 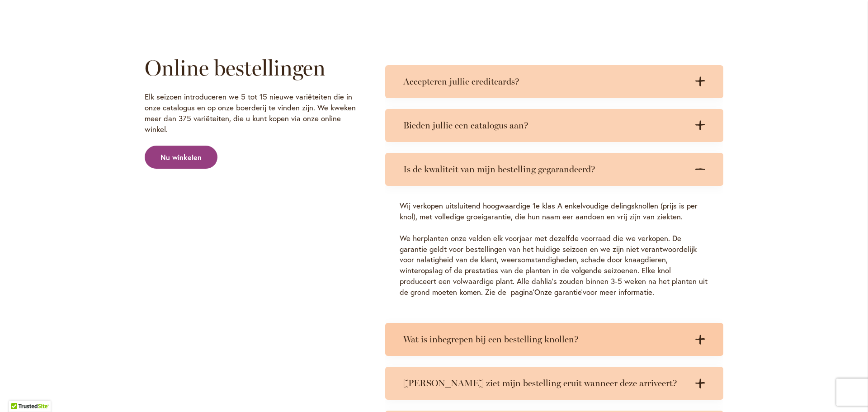 I want to click on font: We herplanten onze velden elk voorjaar met dezelfde voorraad die we verkopen. De garantie geldt v..., so click(x=553, y=265).